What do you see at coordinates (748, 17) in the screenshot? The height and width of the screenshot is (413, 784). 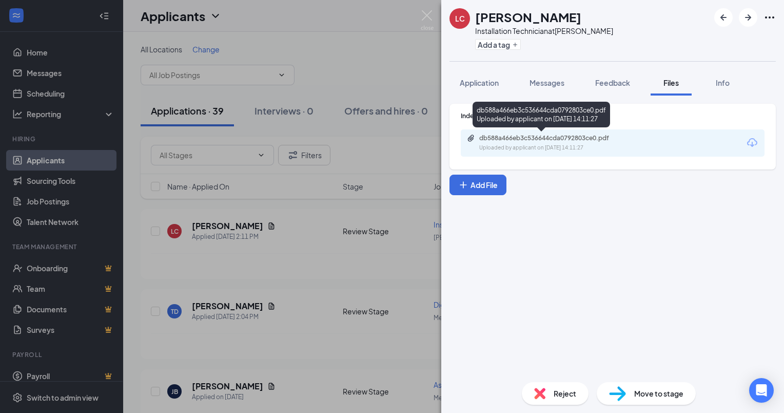 I see `button: ArrowRight` at bounding box center [748, 17].